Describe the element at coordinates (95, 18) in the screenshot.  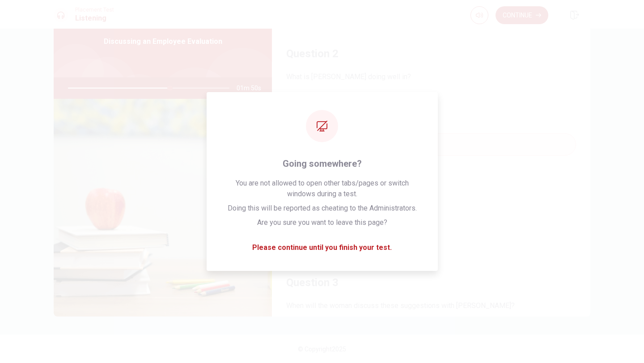
I see `h1: Listening` at that location.